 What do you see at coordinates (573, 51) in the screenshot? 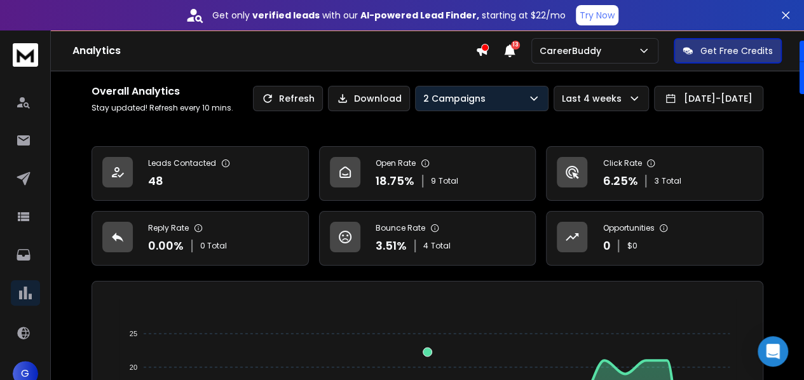
I see `p: CareerBuddy` at bounding box center [573, 51].